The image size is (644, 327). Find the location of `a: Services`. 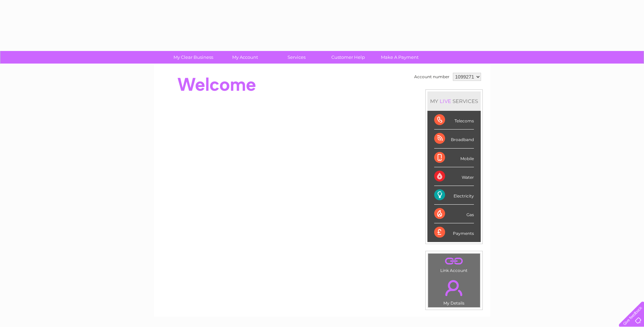

a: Services is located at coordinates (297, 57).